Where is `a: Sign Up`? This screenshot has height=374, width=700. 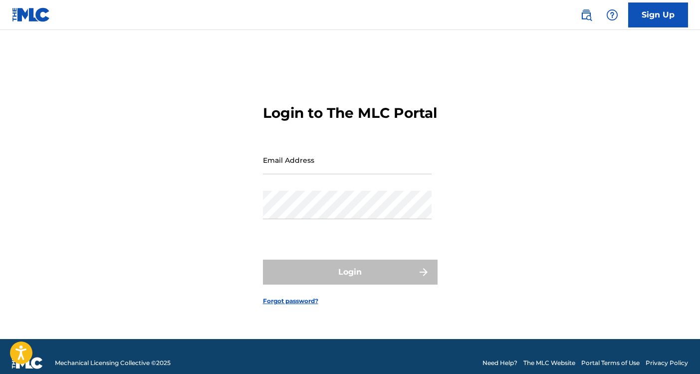 a: Sign Up is located at coordinates (658, 15).